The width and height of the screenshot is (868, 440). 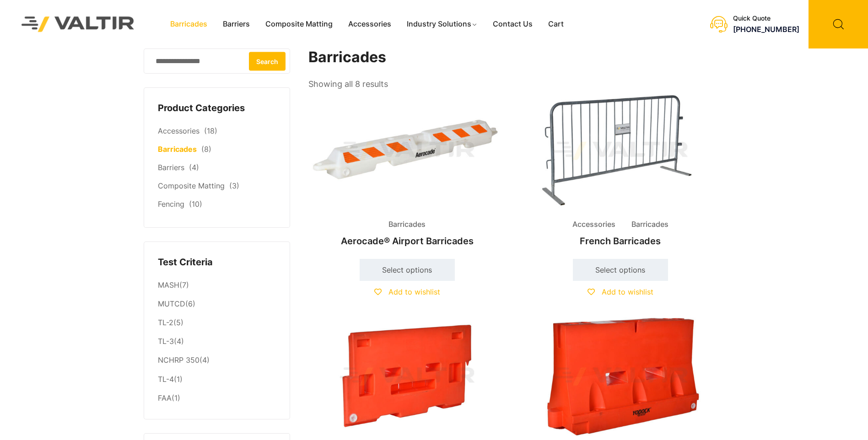 What do you see at coordinates (267, 61) in the screenshot?
I see `button: Search` at bounding box center [267, 61].